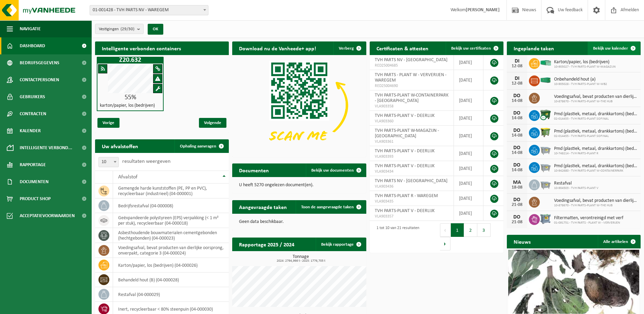 The width and height of the screenshot is (644, 314). What do you see at coordinates (546, 184) in the screenshot?
I see `img: WB-2500-GAL-GY-01` at bounding box center [546, 184].